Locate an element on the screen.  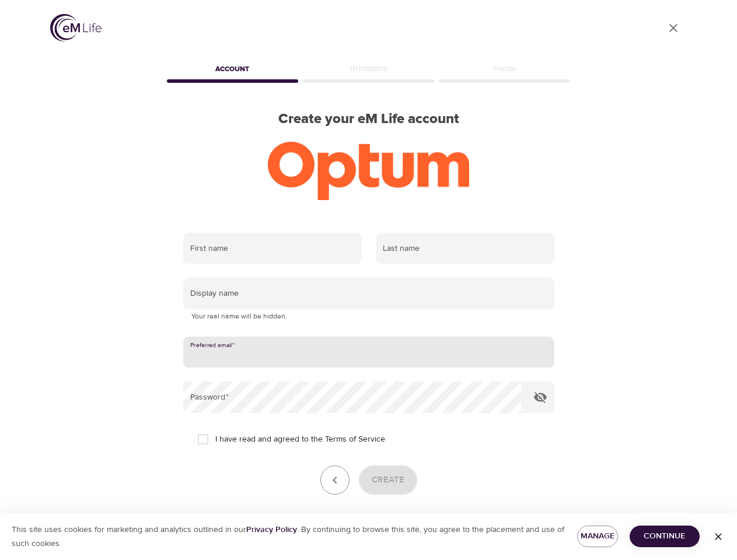
a: Terms of Service is located at coordinates (355, 439).